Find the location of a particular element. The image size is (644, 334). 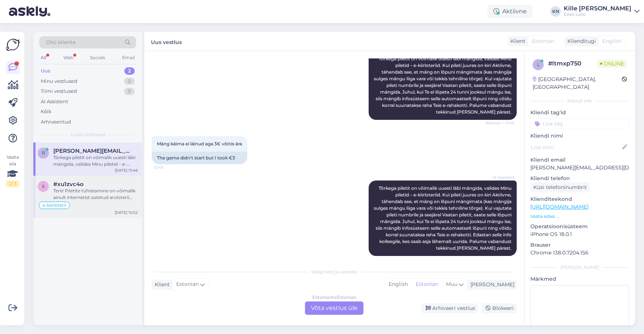

div: AI Assistent is located at coordinates (55, 102).